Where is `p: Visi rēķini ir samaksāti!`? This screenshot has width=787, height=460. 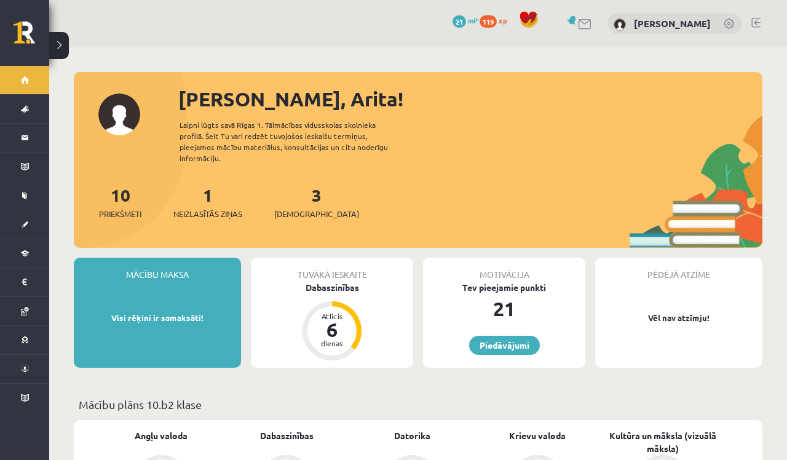 p: Visi rēķini ir samaksāti! is located at coordinates (157, 318).